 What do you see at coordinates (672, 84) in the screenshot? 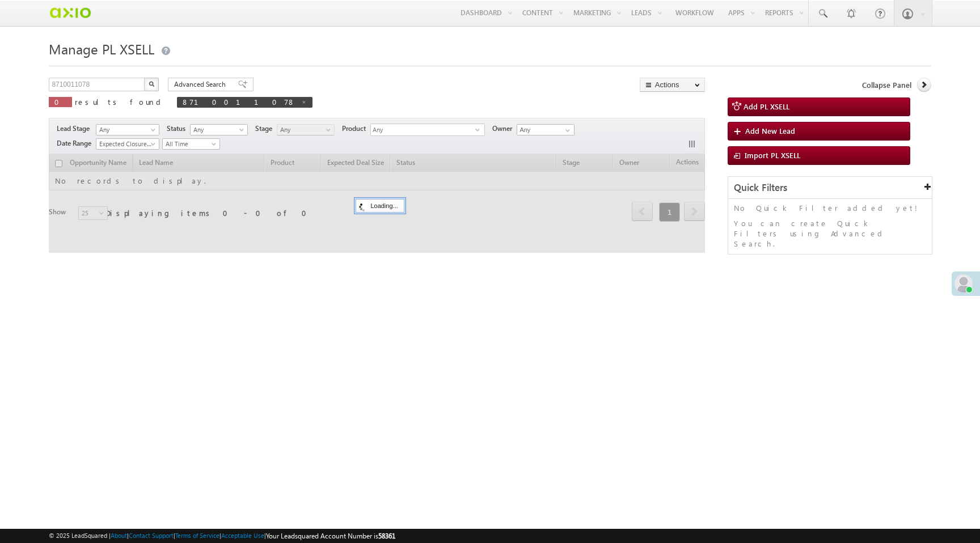
I see `button: Actions` at bounding box center [672, 84].